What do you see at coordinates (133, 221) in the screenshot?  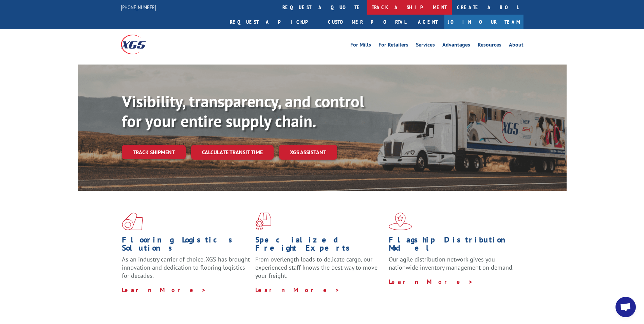 I see `img: xgs-icon-total-supply-chain-intelligence-red` at bounding box center [133, 221].